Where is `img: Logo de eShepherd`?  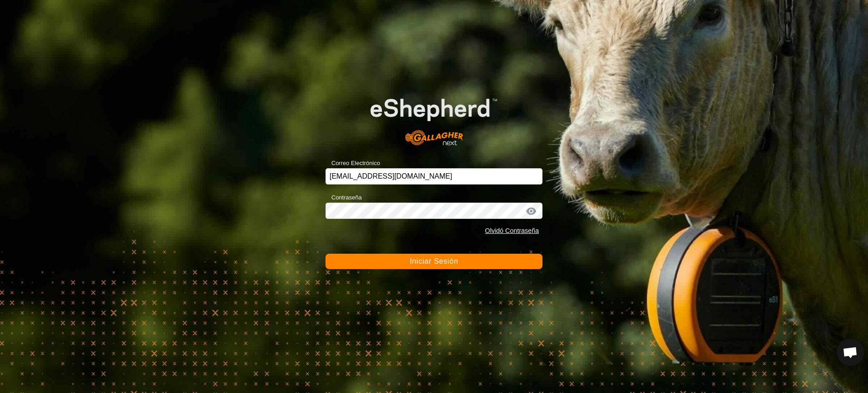 img: Logo de eShepherd is located at coordinates (434, 118).